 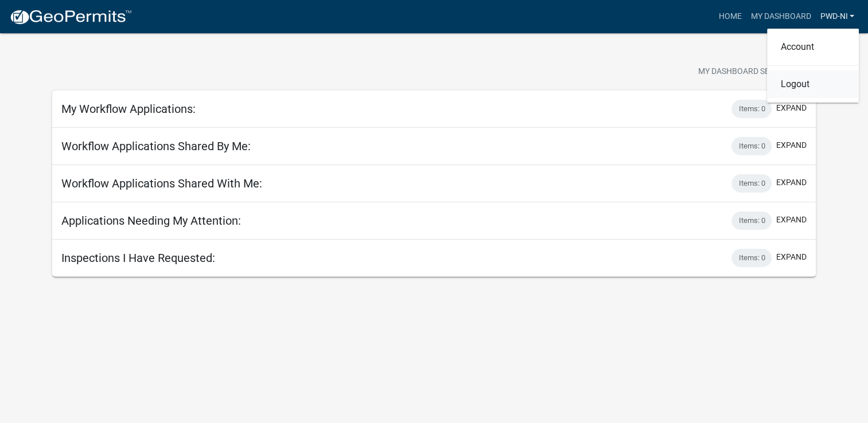 I want to click on div: PWD-NI, so click(x=813, y=66).